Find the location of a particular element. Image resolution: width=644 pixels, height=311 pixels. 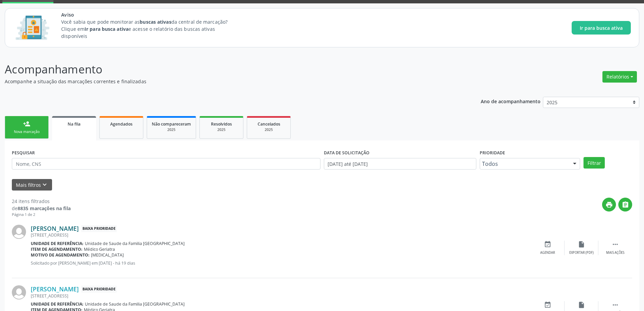

strong: buscas ativas is located at coordinates (155, 22).